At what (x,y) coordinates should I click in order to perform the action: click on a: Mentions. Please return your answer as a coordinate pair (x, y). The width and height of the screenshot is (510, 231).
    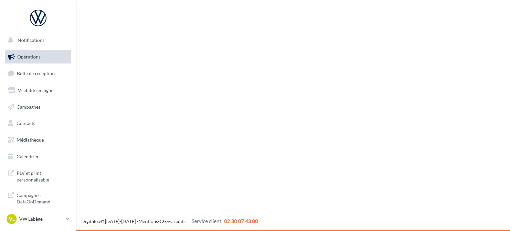
    Looking at the image, I should click on (148, 221).